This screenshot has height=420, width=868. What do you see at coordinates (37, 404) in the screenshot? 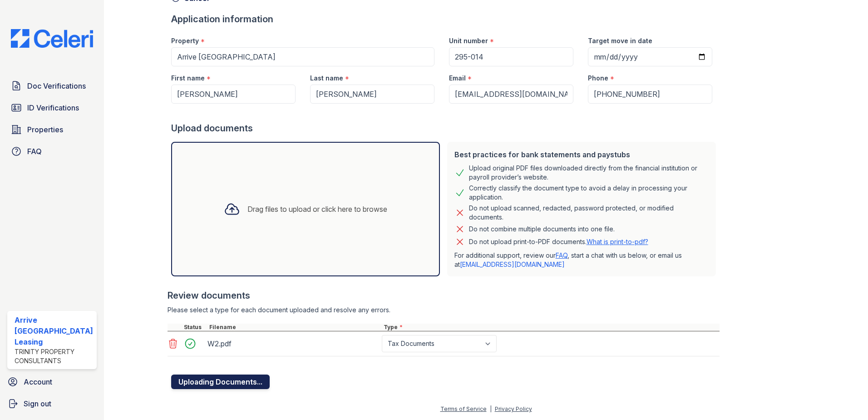
I see `span: Sign out` at bounding box center [37, 404].